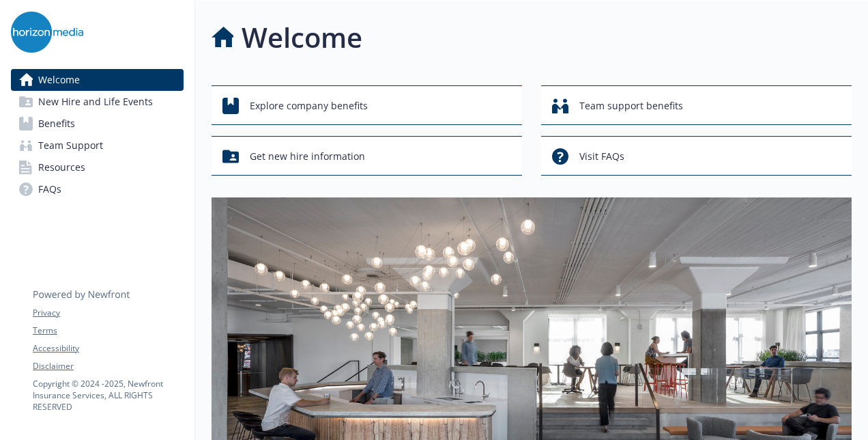 This screenshot has height=440, width=868. I want to click on a: Disclaimer, so click(108, 366).